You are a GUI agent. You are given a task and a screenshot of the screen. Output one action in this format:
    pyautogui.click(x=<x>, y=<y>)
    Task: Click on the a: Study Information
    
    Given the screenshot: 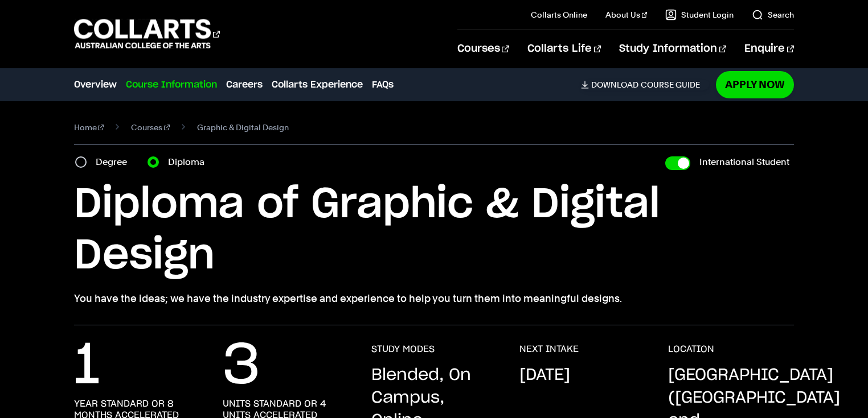 What is the action you would take?
    pyautogui.click(x=672, y=49)
    